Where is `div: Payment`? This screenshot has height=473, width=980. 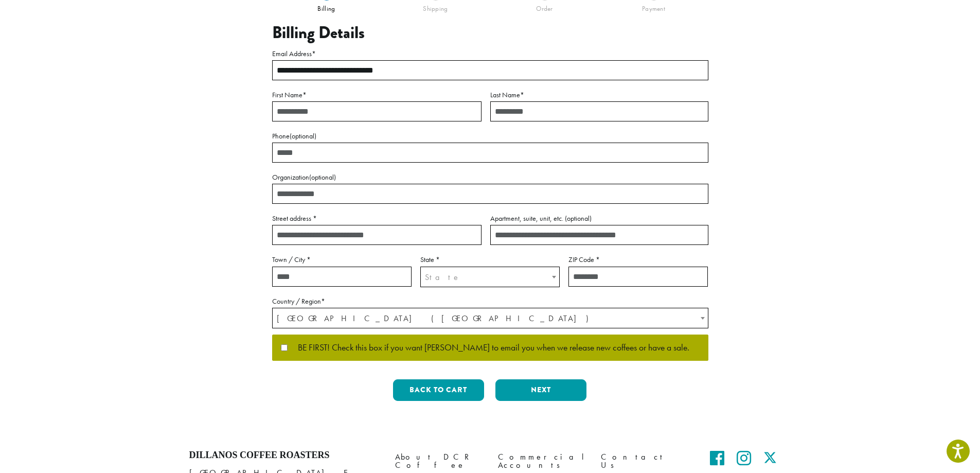 div: Payment is located at coordinates (654, 6).